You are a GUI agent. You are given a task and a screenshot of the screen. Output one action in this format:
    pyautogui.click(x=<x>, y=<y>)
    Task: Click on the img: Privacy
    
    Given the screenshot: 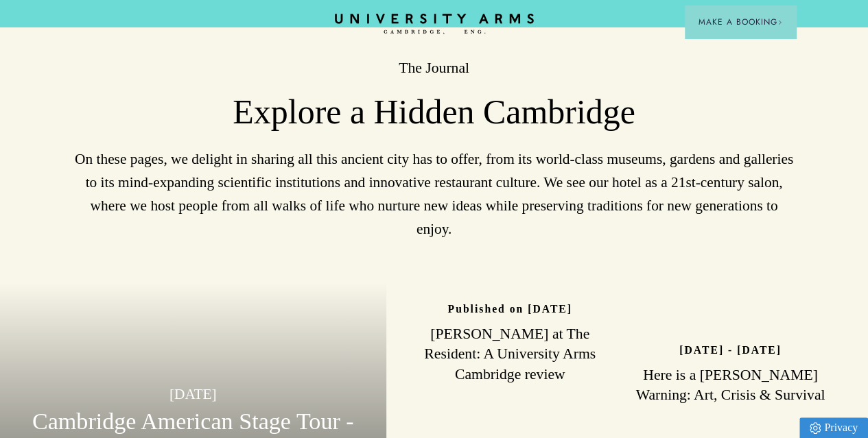 What is the action you would take?
    pyautogui.click(x=815, y=428)
    